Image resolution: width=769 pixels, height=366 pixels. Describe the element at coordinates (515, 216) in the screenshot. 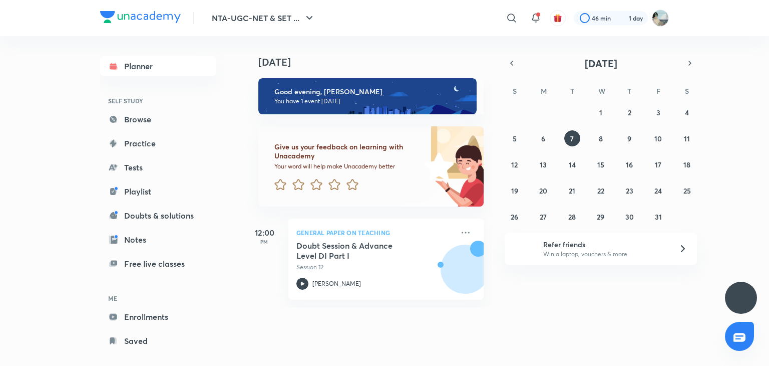

I see `button: October 26, 2025` at that location.